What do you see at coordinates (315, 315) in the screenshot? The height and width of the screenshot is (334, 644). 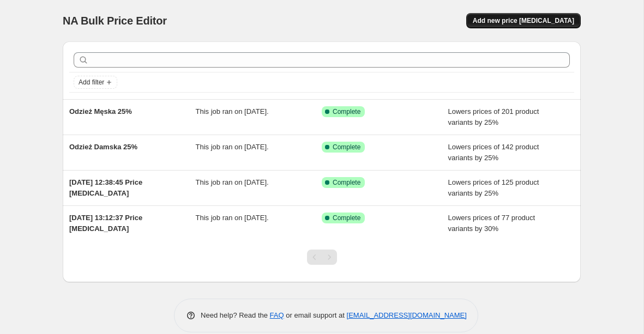 I see `span: or email support at` at bounding box center [315, 315].